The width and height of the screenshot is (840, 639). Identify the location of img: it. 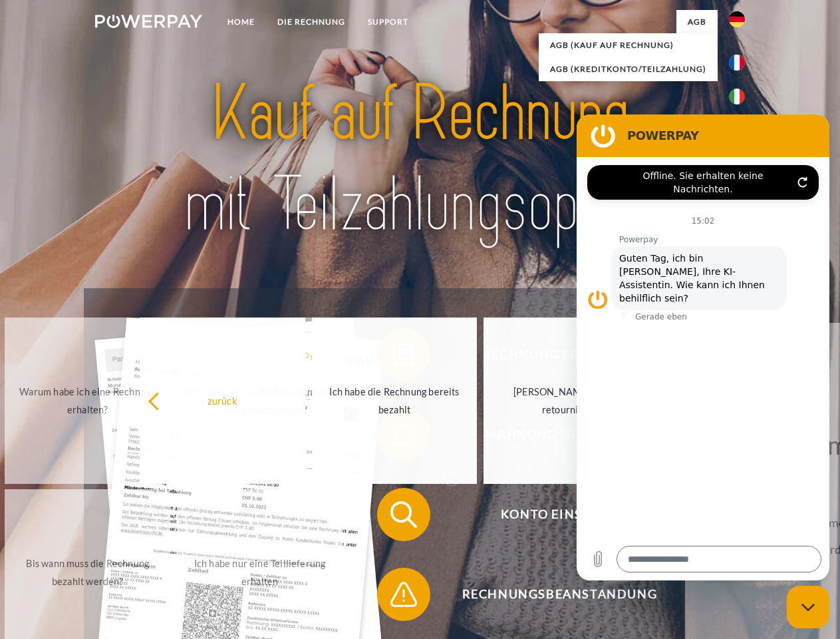
(737, 96).